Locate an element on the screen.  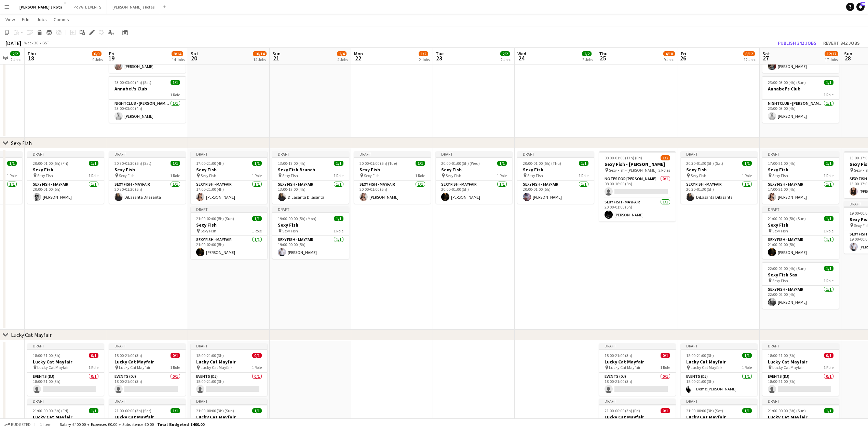
span: 18:00-21:00 (3h) is located at coordinates (210, 355).